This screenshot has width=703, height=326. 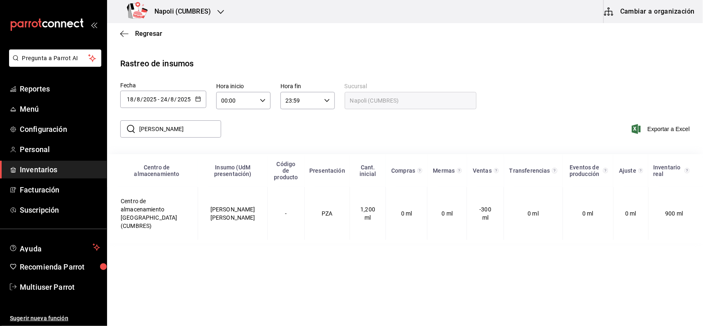 I want to click on input: Buscar insumo, so click(x=180, y=129).